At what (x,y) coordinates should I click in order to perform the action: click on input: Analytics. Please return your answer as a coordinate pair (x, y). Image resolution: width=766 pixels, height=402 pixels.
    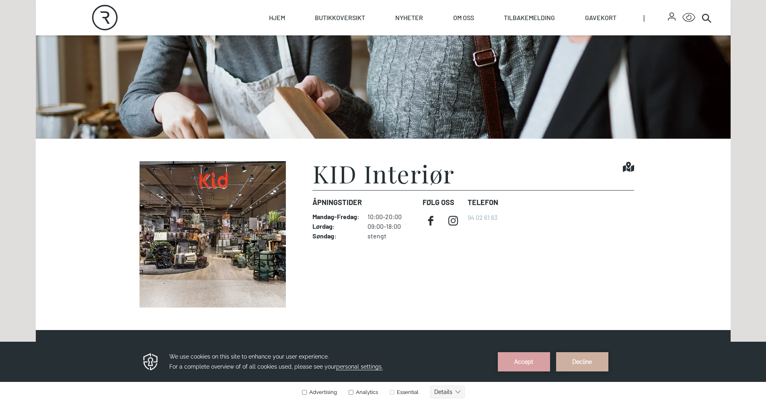
    Looking at the image, I should click on (351, 52).